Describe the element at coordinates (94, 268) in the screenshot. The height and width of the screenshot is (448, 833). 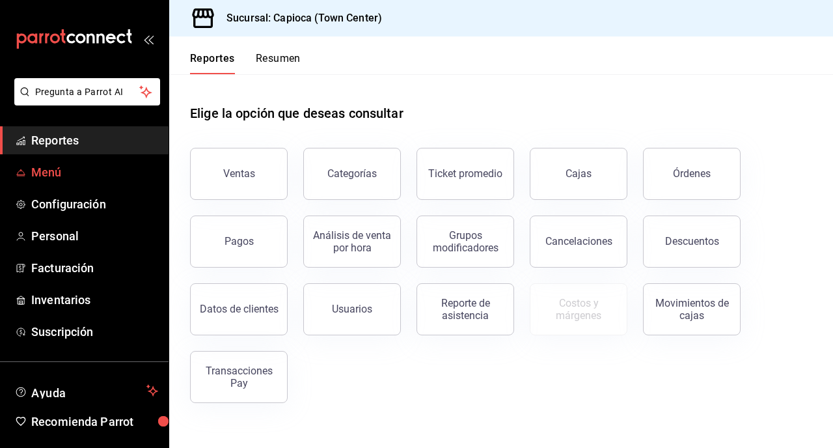
I see `span: Facturación` at that location.